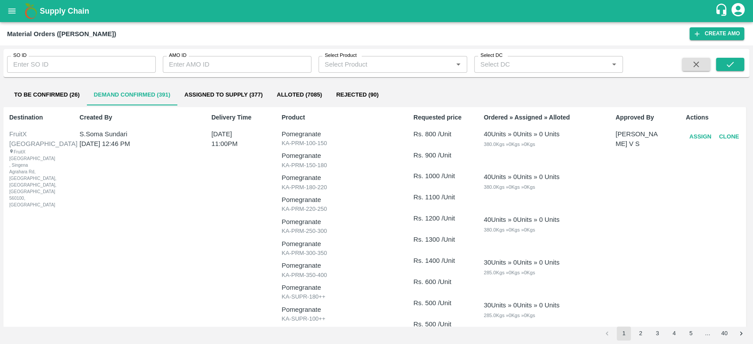 The image size is (753, 344). What do you see at coordinates (341, 165) in the screenshot?
I see `p: KA-PRM-150-180` at bounding box center [341, 165].